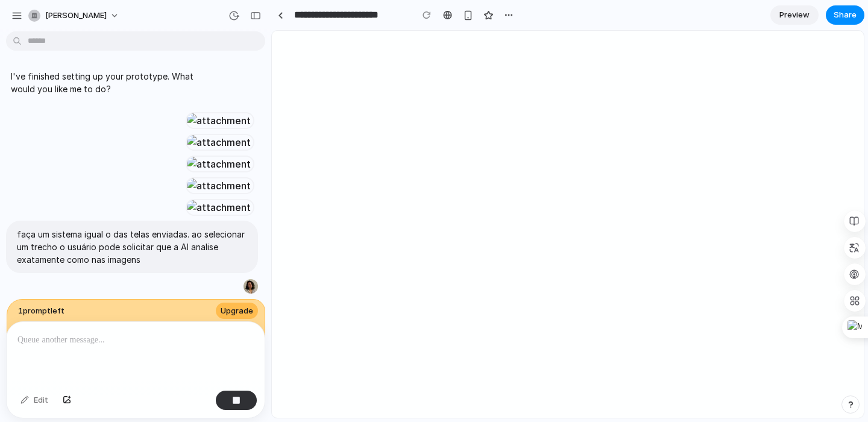  Describe the element at coordinates (237, 311) in the screenshot. I see `span: Upgrade` at that location.